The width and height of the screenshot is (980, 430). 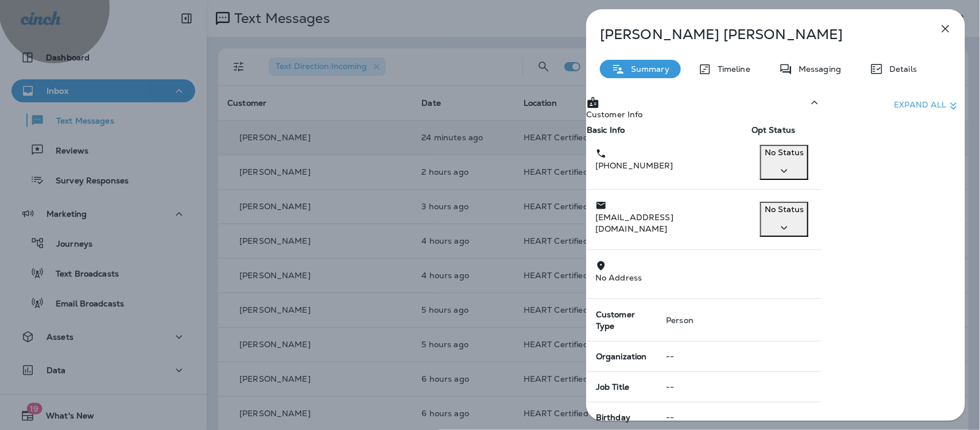 What do you see at coordinates (615, 115) in the screenshot?
I see `p: Customer Info` at bounding box center [615, 115].